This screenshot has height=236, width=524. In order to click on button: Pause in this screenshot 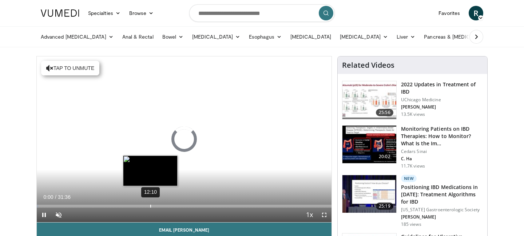, I will do `click(44, 215)`.